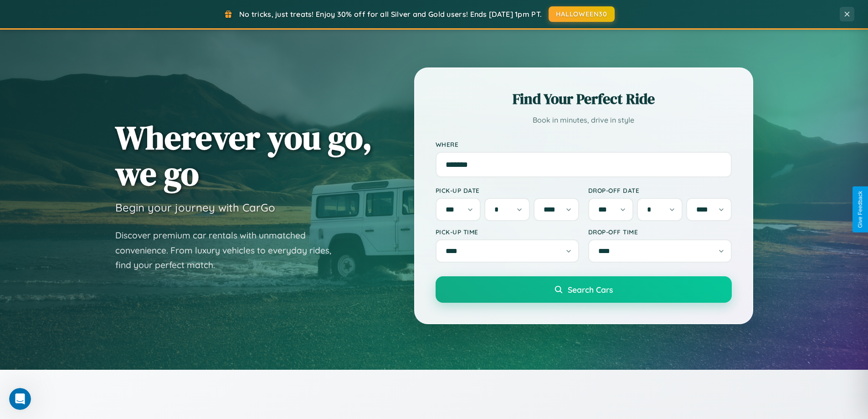  I want to click on p: Book in minutes, drive in style, so click(584, 120).